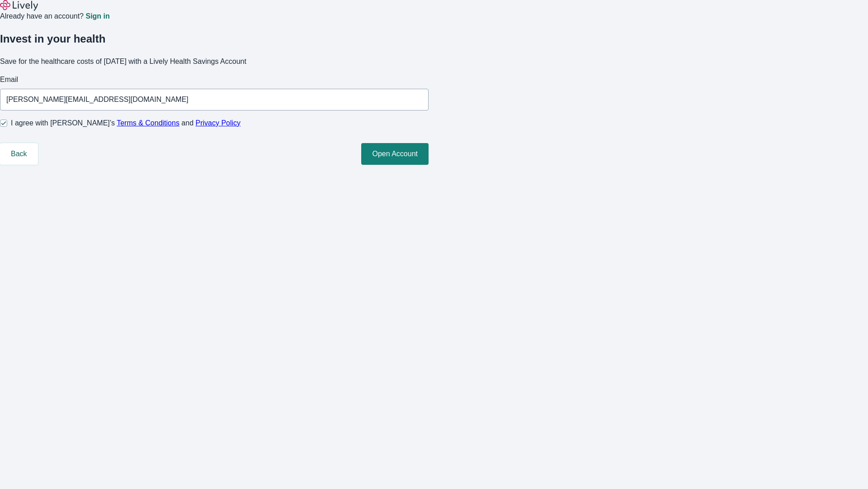  What do you see at coordinates (97, 16) in the screenshot?
I see `a: Sign in` at bounding box center [97, 16].